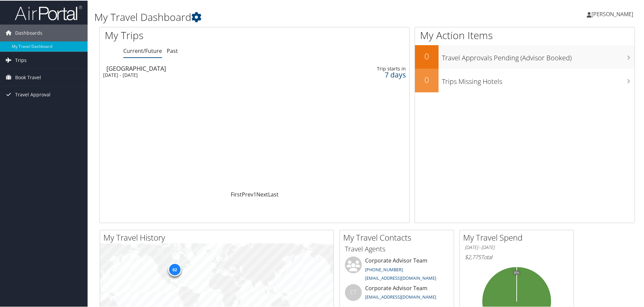 The width and height of the screenshot is (644, 307). What do you see at coordinates (236, 194) in the screenshot?
I see `a: First` at bounding box center [236, 194].